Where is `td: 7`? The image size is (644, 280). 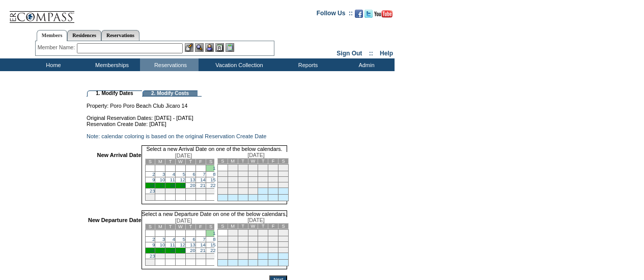
td: 7 is located at coordinates (222, 174).